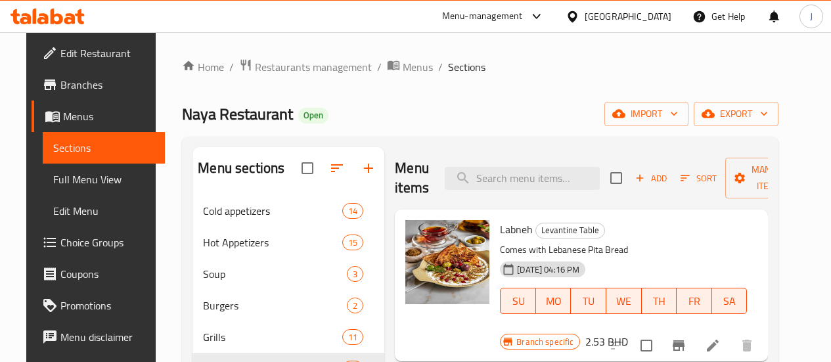 The height and width of the screenshot is (362, 831). I want to click on button: Sort, so click(699, 178).